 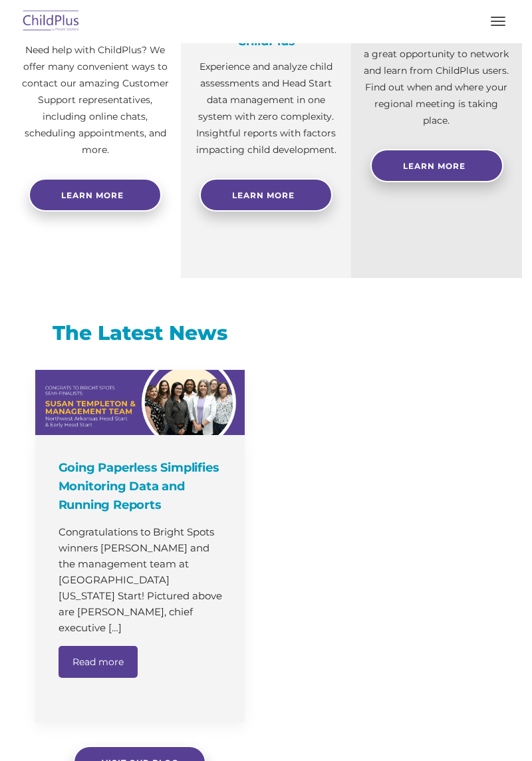 What do you see at coordinates (142, 486) in the screenshot?
I see `h4: Going Paperless Simplifies Monitoring Data and Running Reports` at bounding box center [142, 486].